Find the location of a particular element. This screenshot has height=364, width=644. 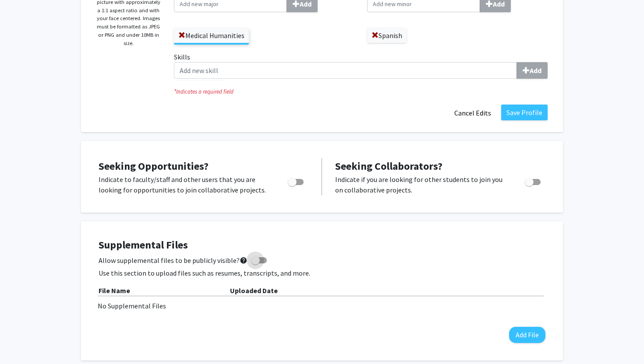

span: Allow supplemental files to be publicly visible? is located at coordinates (173, 260).